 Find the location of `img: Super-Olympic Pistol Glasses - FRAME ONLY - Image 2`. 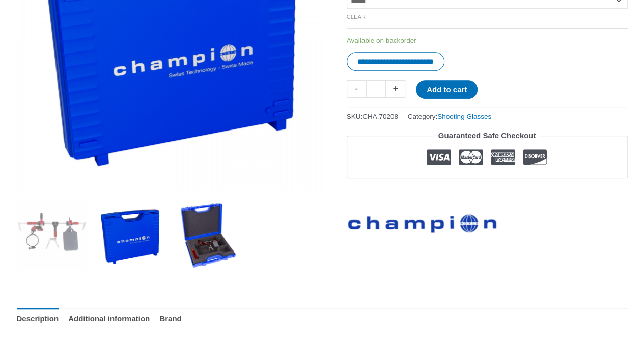

img: Super-Olympic Pistol Glasses - FRAME ONLY - Image 2 is located at coordinates (130, 234).